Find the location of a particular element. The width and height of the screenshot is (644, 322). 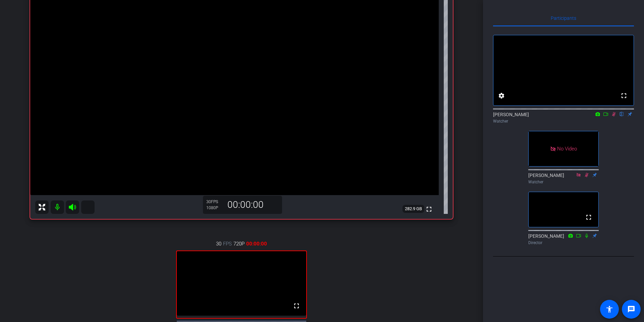

div: Director is located at coordinates (564, 242).